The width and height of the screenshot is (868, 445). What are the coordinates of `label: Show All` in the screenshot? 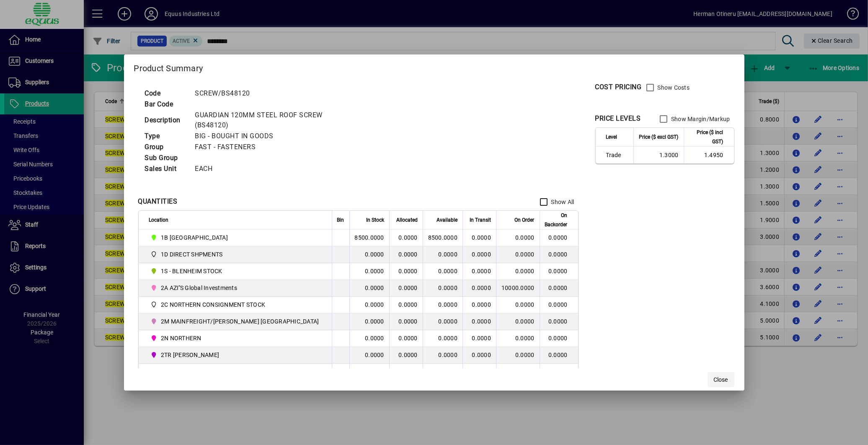 It's located at (562, 202).